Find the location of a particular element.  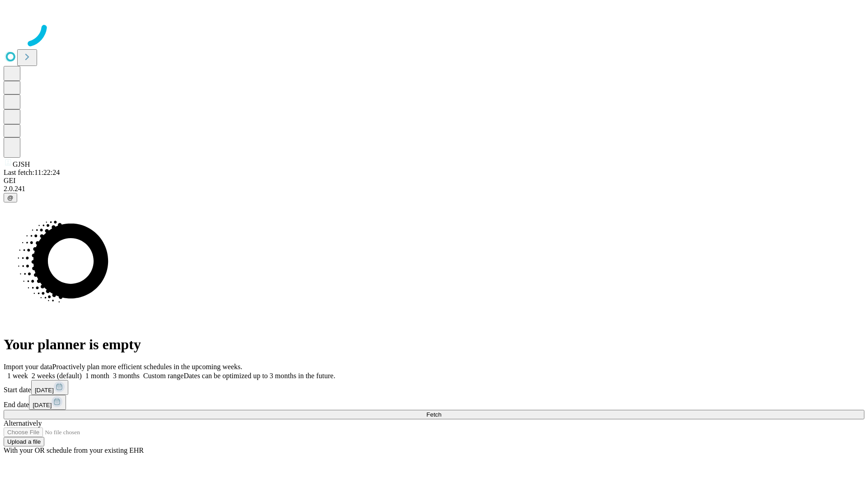

span: Dates can be optimized up to 3 months in the future. is located at coordinates (259, 376).